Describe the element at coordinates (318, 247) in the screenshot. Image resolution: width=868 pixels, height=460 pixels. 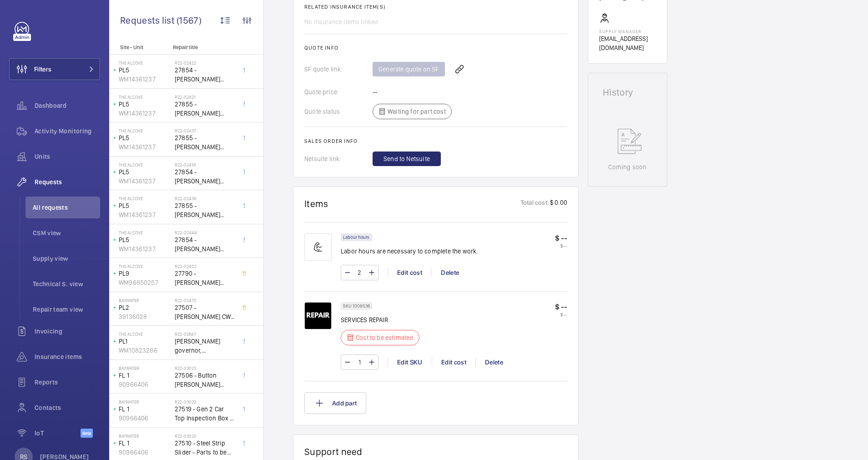
I see `img: muscle-sm.svg` at that location.